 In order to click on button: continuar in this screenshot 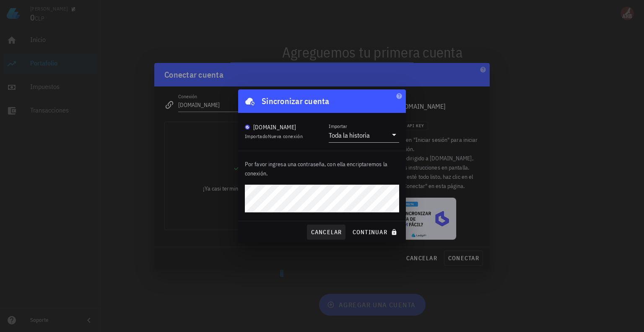, I will do `click(376, 232)`.